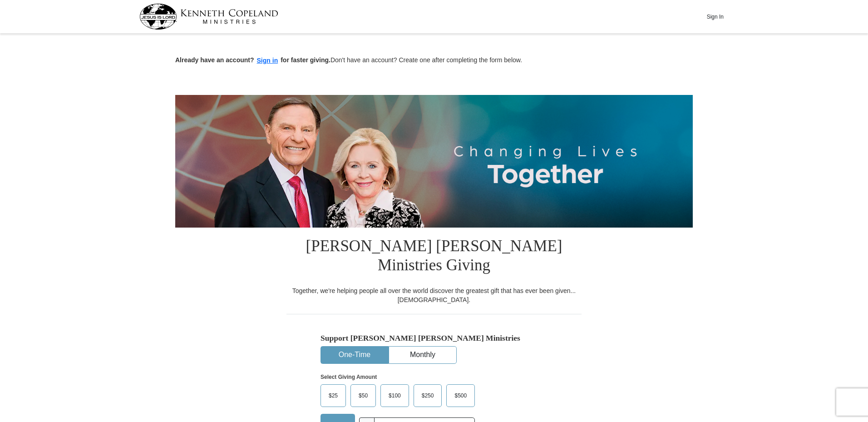 Image resolution: width=868 pixels, height=422 pixels. Describe the element at coordinates (423, 355) in the screenshot. I see `button: Monthly` at that location.